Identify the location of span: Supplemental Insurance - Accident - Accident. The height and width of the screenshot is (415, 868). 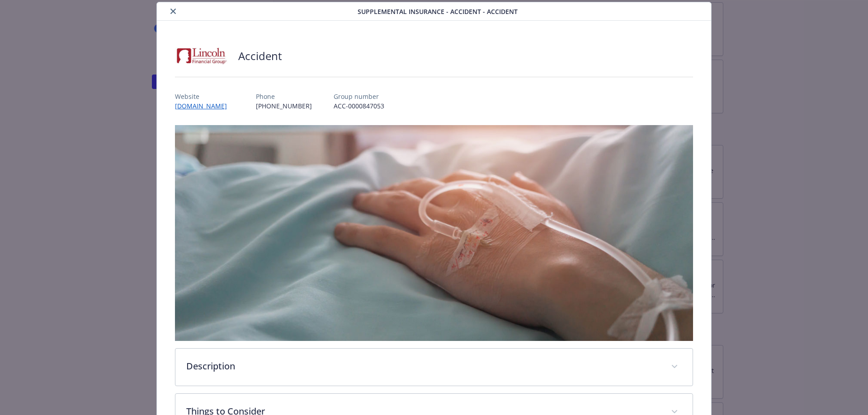
(438, 12).